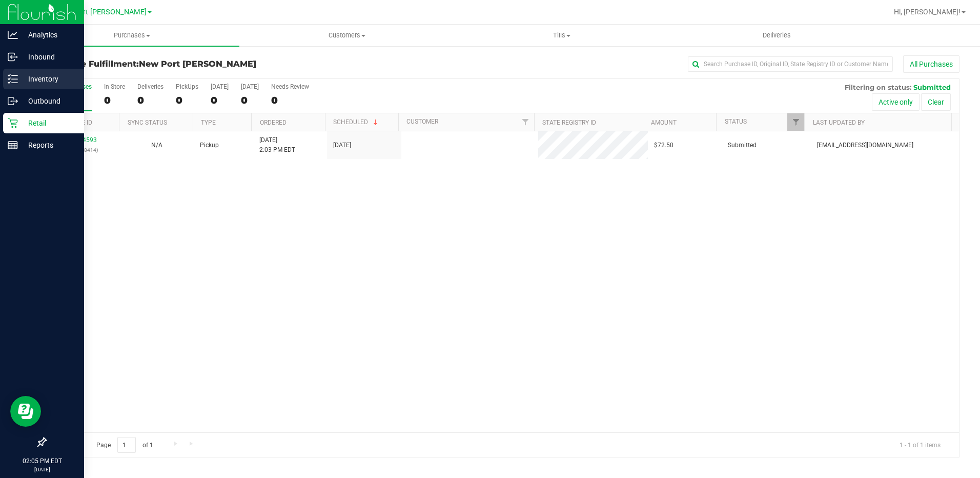  I want to click on a: Ordered, so click(273, 123).